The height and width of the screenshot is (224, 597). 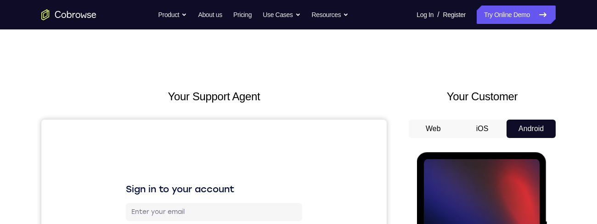 What do you see at coordinates (482, 129) in the screenshot?
I see `button: iOS` at bounding box center [482, 129].